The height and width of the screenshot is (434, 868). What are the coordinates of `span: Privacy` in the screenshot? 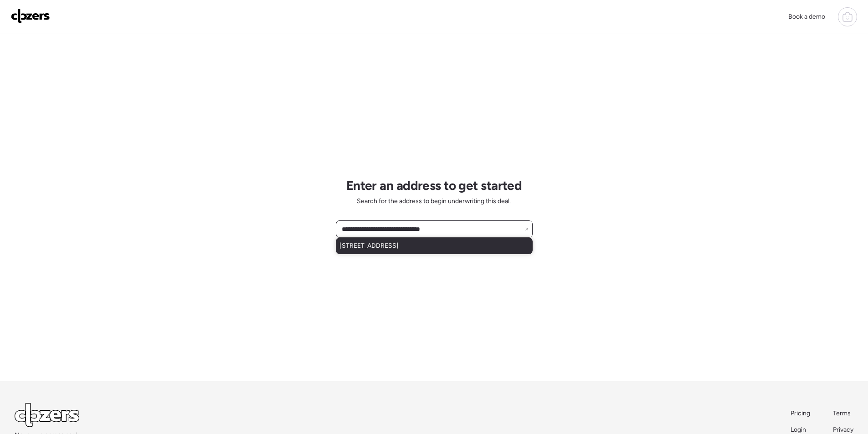 It's located at (843, 430).